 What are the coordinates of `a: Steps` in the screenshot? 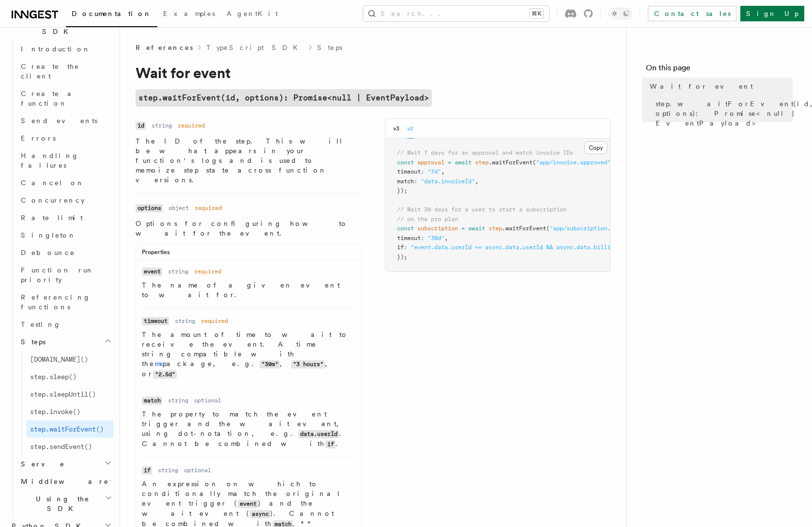 It's located at (330, 47).